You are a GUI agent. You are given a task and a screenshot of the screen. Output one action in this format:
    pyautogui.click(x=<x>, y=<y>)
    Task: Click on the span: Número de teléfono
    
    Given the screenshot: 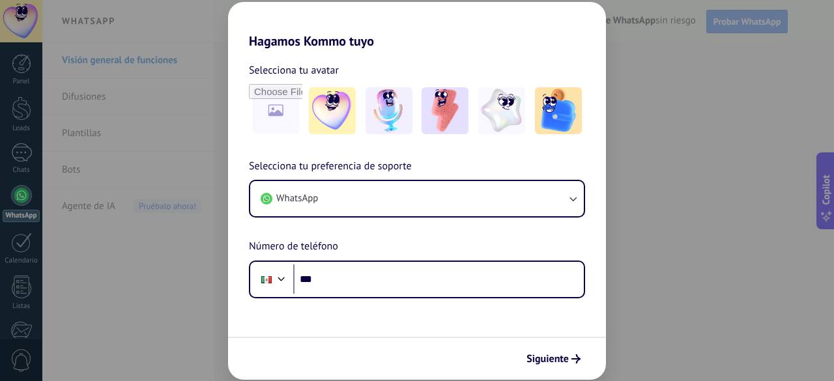 What is the action you would take?
    pyautogui.click(x=293, y=247)
    